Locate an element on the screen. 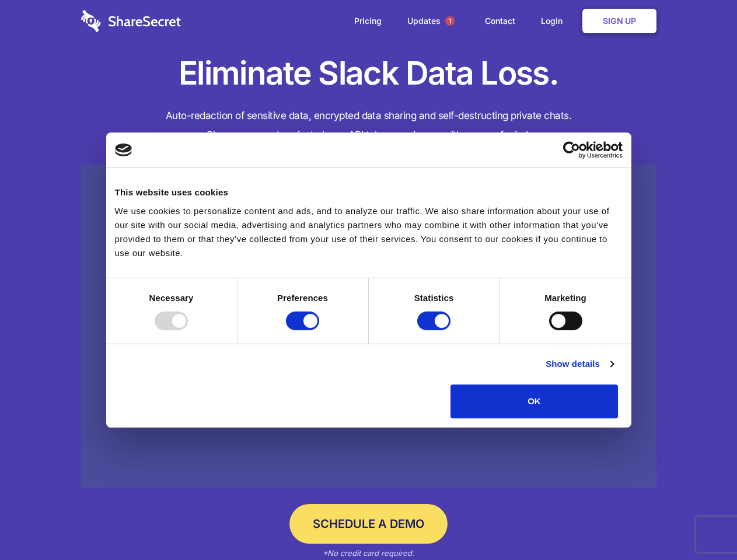 This screenshot has width=737, height=560. strong: Statistics is located at coordinates (434, 298).